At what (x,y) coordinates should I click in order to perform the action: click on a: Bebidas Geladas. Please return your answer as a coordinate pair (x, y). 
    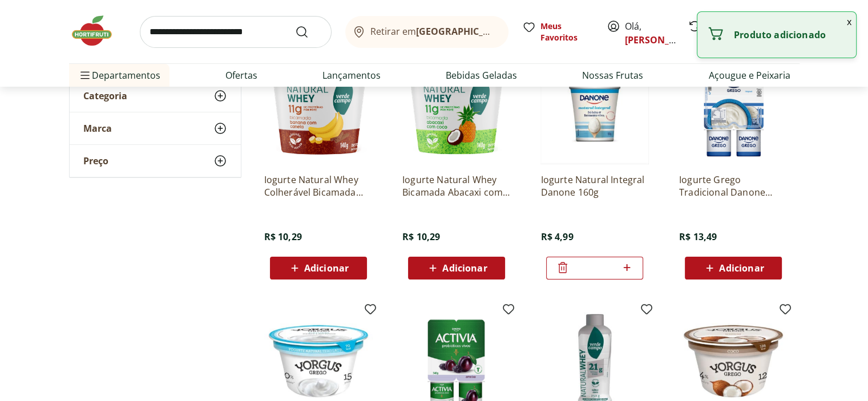
    Looking at the image, I should click on (481, 75).